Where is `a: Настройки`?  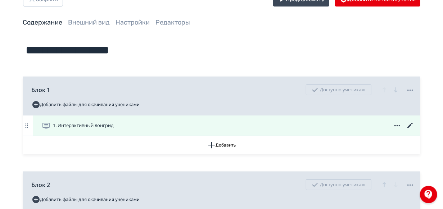
a: Настройки is located at coordinates (133, 22).